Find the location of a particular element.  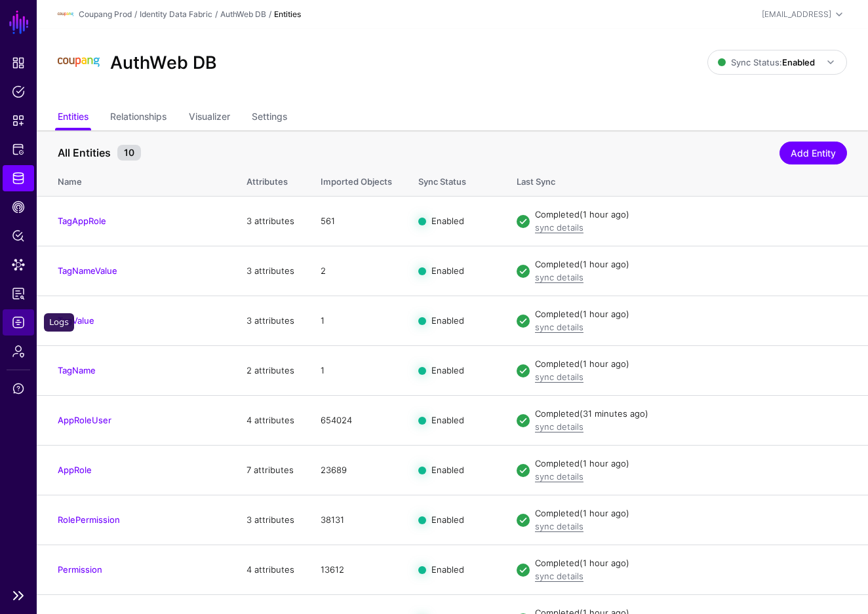

td: 13612 is located at coordinates (356, 570).